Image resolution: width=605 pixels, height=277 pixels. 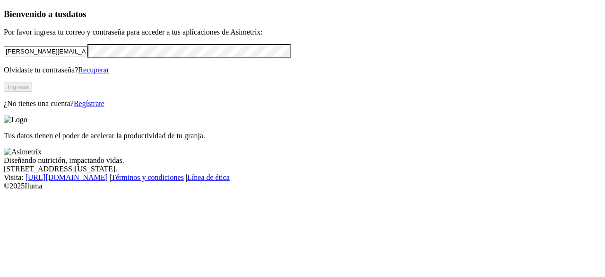 What do you see at coordinates (303, 177) in the screenshot?
I see `div: Visita : | |` at bounding box center [303, 177].